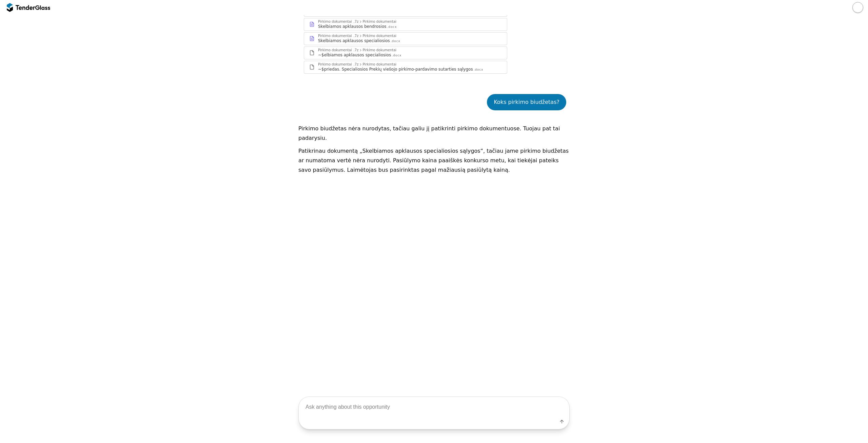  What do you see at coordinates (527, 102) in the screenshot?
I see `div: Koks pirkimo biudžetas?` at bounding box center [527, 102].